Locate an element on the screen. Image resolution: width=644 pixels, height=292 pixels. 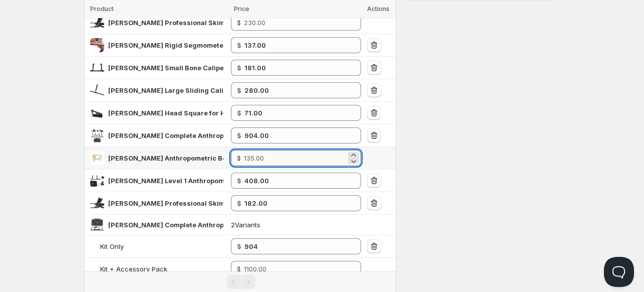
span: Product is located at coordinates (102, 8).